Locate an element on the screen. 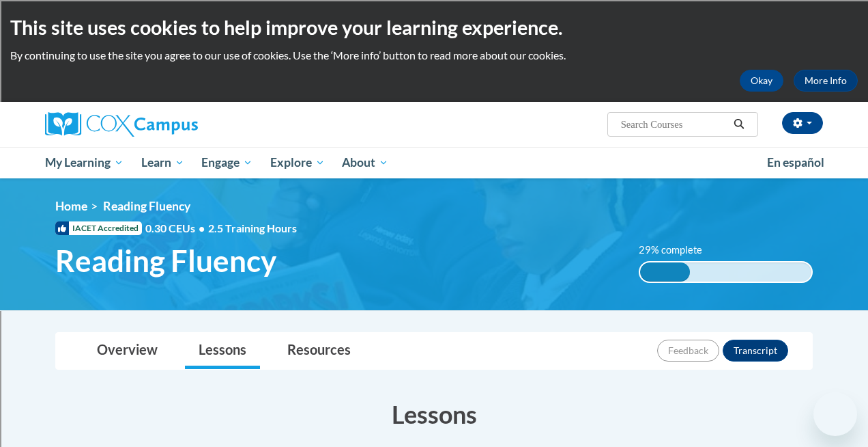  a: Home is located at coordinates (71, 205).